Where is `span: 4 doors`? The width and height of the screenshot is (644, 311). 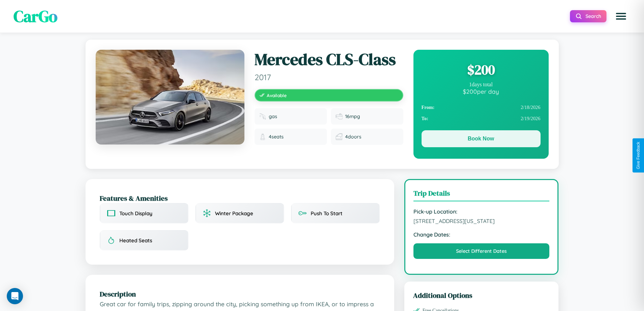 span: 4 doors is located at coordinates (353, 136).